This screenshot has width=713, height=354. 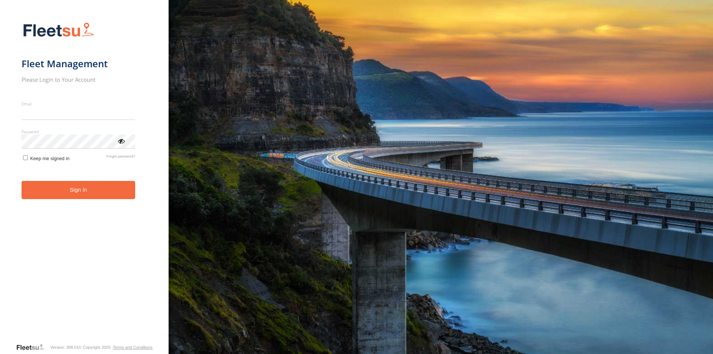 What do you see at coordinates (116, 347) in the screenshot?
I see `div: © Copyright 2025 -` at bounding box center [116, 347].